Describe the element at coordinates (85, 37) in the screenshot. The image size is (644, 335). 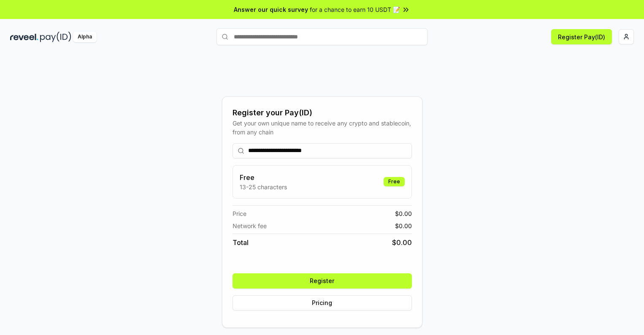
I see `div: Alpha` at that location.